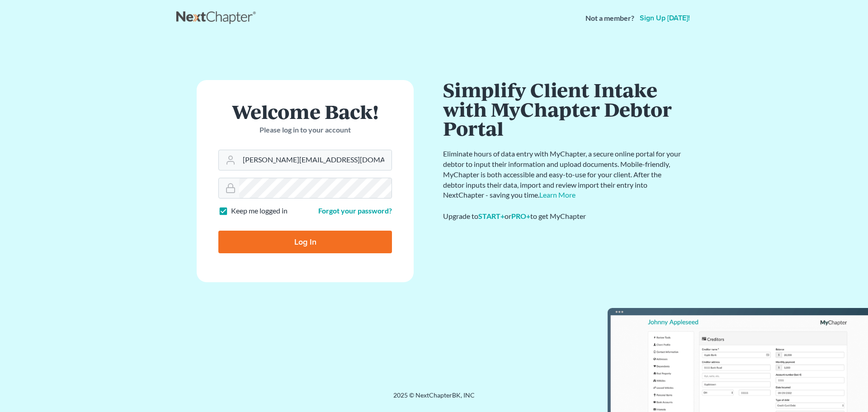 This screenshot has width=868, height=412. I want to click on div: Upgrade to or to get MyChapter, so click(563, 216).